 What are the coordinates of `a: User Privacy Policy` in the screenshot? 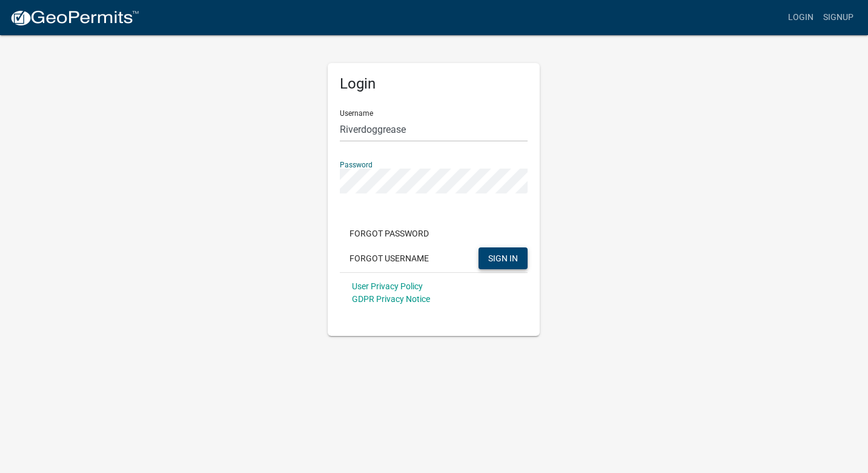 It's located at (387, 286).